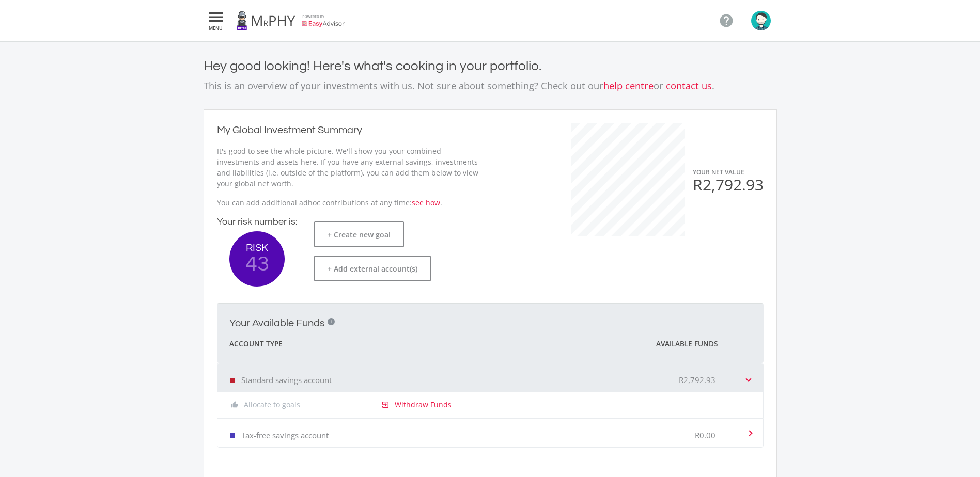 Image resolution: width=980 pixels, height=477 pixels. I want to click on p: R0.00, so click(705, 435).